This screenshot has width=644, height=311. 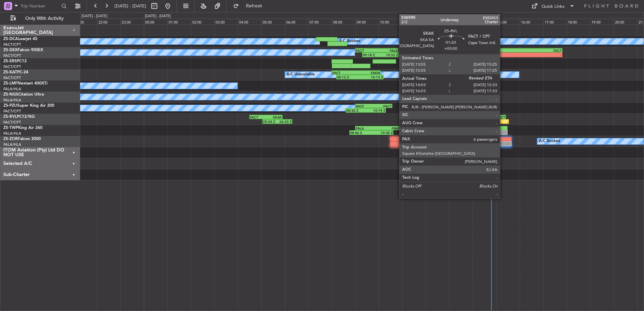 What do you see at coordinates (390, 55) in the screenshot?
I see `div: 10:52 Z` at bounding box center [390, 55].